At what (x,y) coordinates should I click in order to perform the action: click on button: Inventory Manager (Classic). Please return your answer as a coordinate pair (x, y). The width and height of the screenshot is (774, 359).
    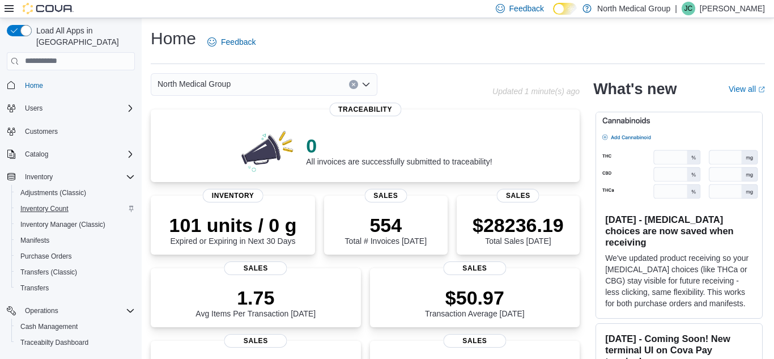
    Looking at the image, I should click on (75, 224).